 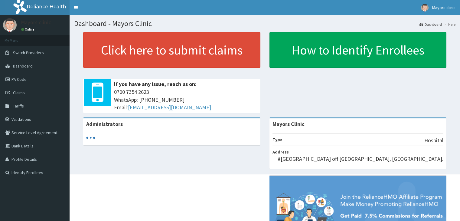 I want to click on span: Tariffs, so click(x=18, y=106).